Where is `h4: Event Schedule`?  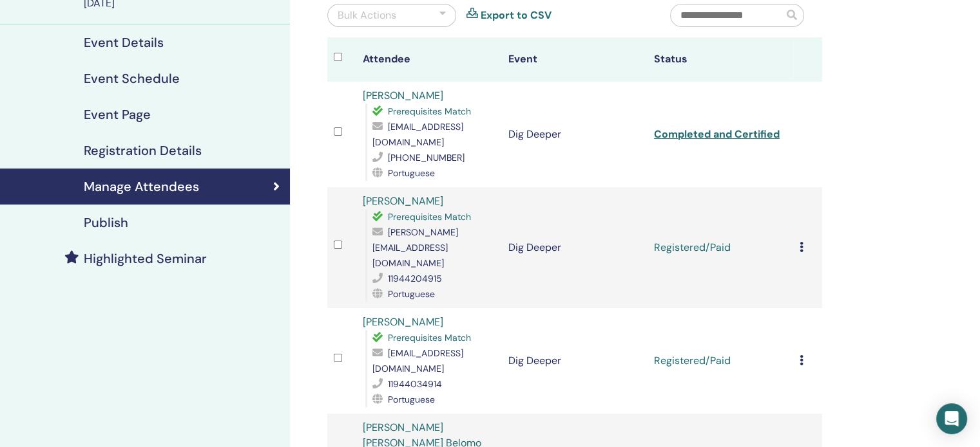 h4: Event Schedule is located at coordinates (131, 78).